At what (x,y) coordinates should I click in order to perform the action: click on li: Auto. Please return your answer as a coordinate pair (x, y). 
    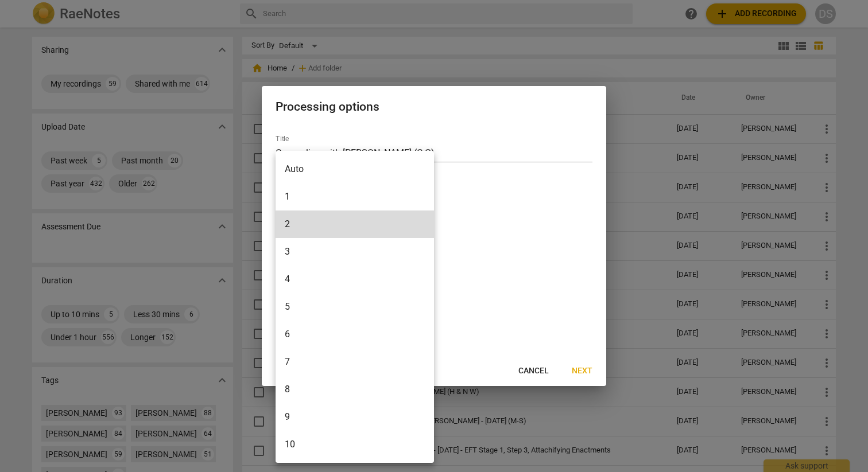
    Looking at the image, I should click on (355, 169).